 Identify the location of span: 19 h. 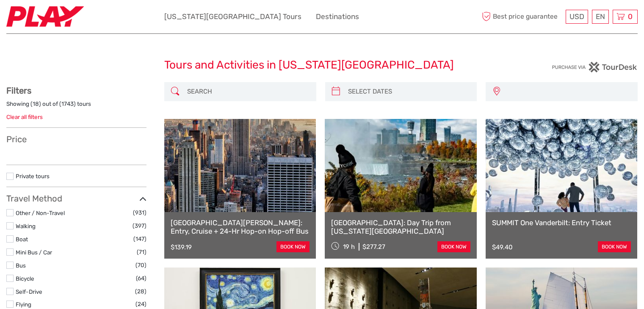
(349, 247).